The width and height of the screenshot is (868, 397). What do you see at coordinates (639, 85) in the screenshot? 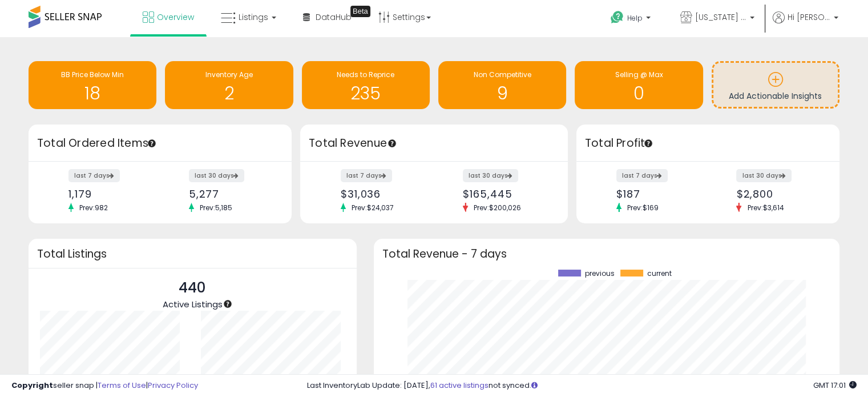
I see `a: Selling @ Max 0` at bounding box center [639, 85].